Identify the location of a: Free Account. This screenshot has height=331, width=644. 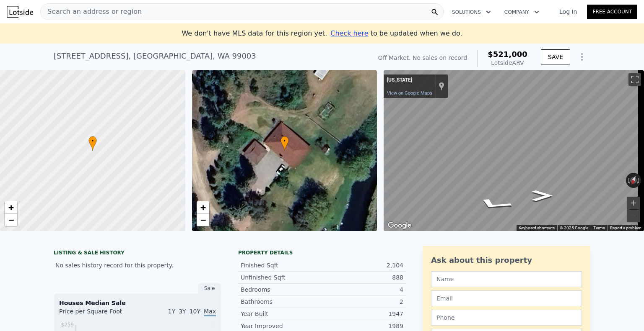
(612, 12).